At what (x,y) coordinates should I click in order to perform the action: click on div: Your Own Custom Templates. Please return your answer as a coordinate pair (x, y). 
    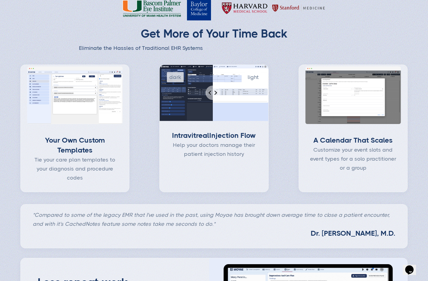
    Looking at the image, I should click on (75, 145).